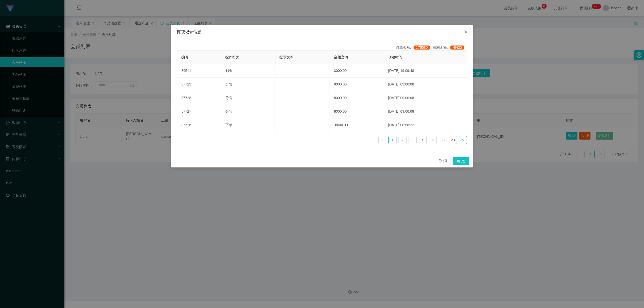 This screenshot has width=644, height=308. Describe the element at coordinates (450, 48) in the screenshot. I see `div: 盈利金额:` at that location.